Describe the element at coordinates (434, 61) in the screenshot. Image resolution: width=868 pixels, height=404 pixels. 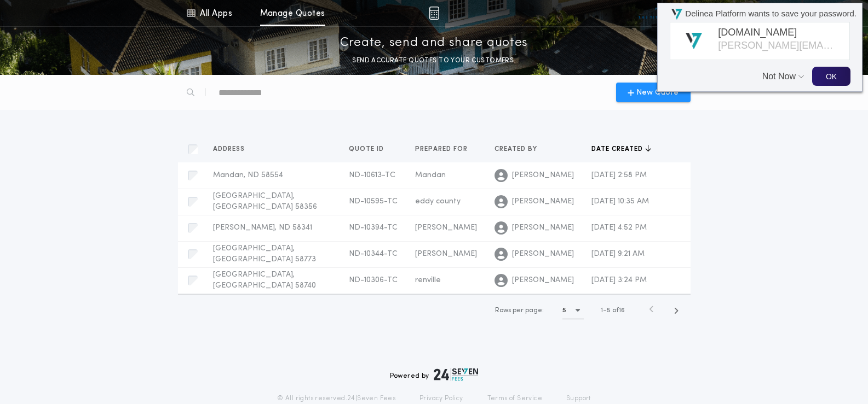
I see `p: SEND ACCURATE QUOTES TO YOUR CUSTOMERS.` at that location.